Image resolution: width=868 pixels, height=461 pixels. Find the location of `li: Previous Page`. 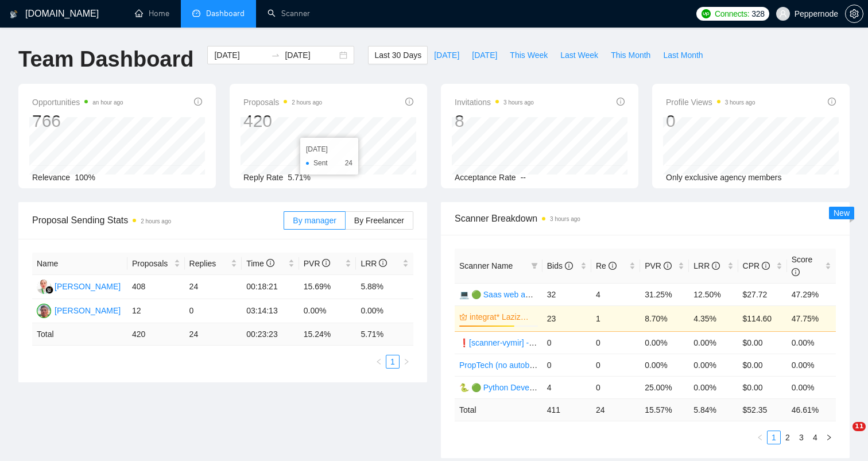

li: Previous Page is located at coordinates (760, 438).